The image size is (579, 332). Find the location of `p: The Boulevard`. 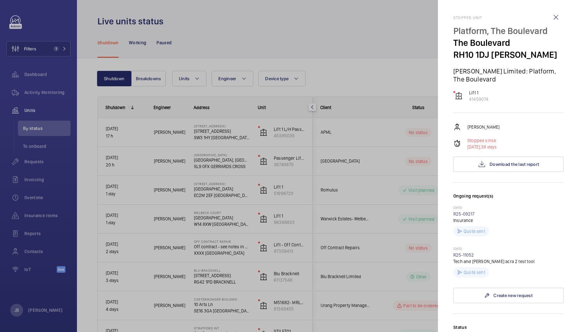

p: The Boulevard is located at coordinates (508, 43).